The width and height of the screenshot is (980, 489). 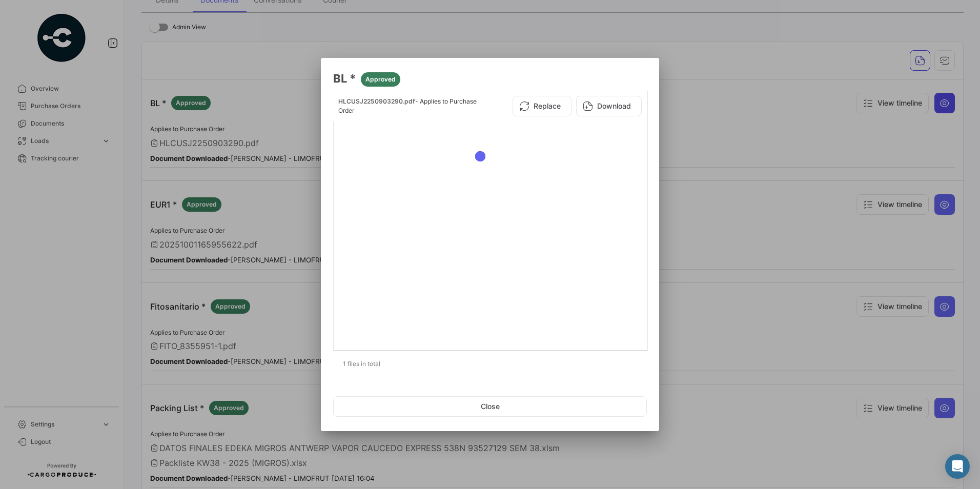 What do you see at coordinates (957, 466) in the screenshot?
I see `div: Abrir Intercom Messenger` at bounding box center [957, 466].